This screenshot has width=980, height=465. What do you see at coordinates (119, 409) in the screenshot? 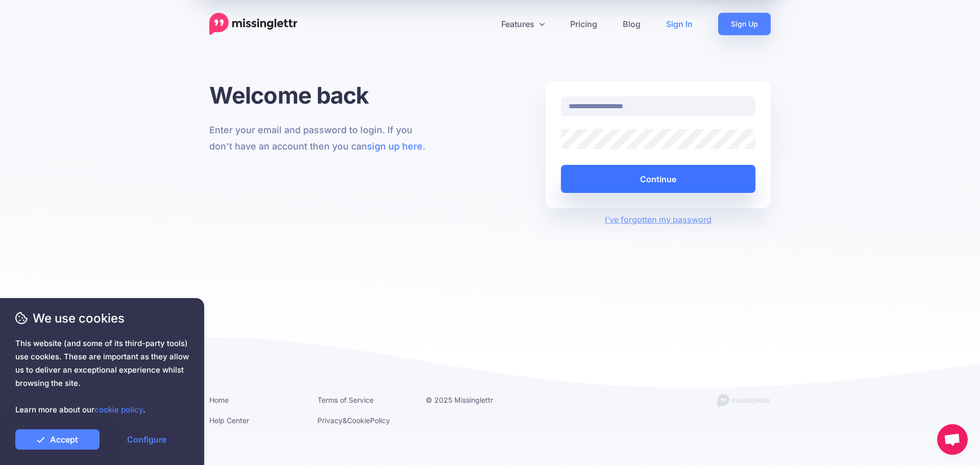
I see `a: cookie policy` at bounding box center [119, 409].